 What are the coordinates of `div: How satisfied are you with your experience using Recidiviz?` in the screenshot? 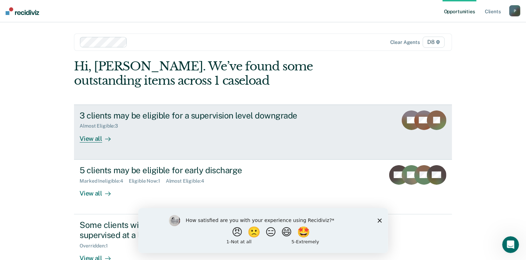 It's located at (128, 12).